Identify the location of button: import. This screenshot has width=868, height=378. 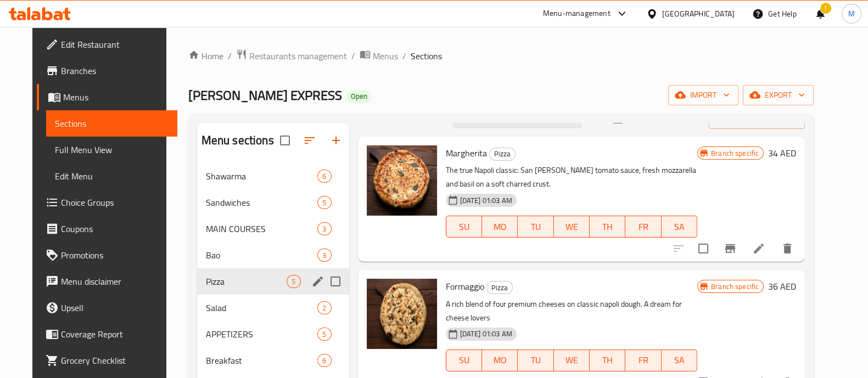
(703, 95).